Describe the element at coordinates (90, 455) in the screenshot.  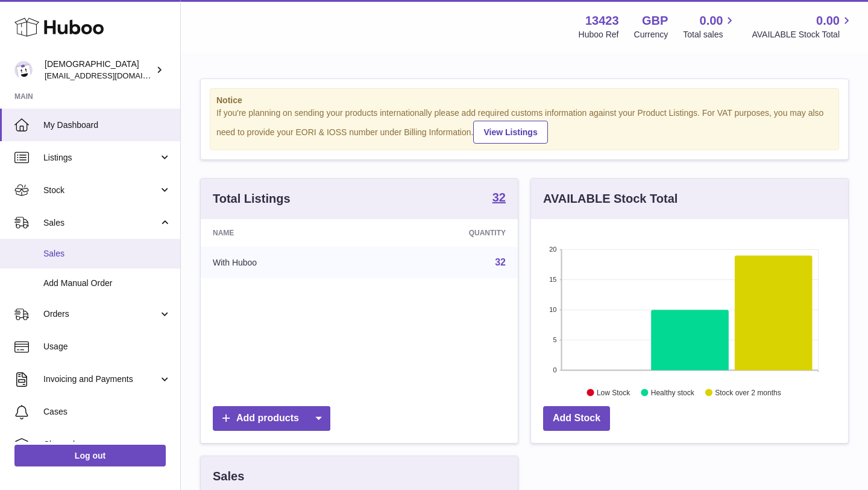
I see `a: Log out` at that location.